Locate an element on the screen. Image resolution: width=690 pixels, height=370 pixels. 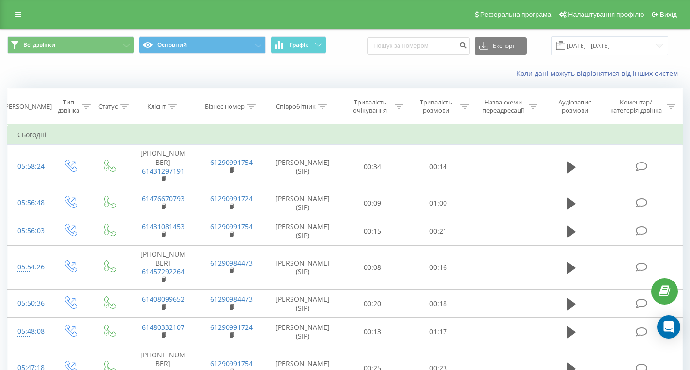
a: 61431297191 is located at coordinates (163, 171).